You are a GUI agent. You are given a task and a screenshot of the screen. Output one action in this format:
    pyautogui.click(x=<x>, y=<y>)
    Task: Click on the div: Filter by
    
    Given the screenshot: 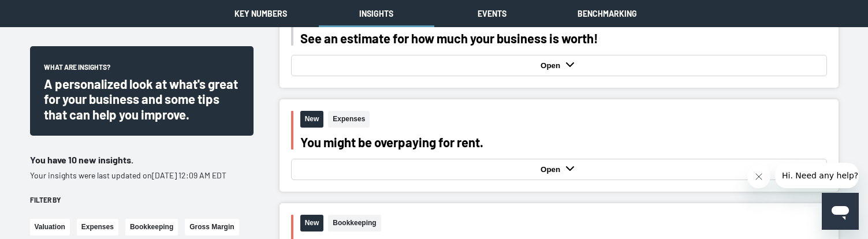 What is the action you would take?
    pyautogui.click(x=142, y=200)
    